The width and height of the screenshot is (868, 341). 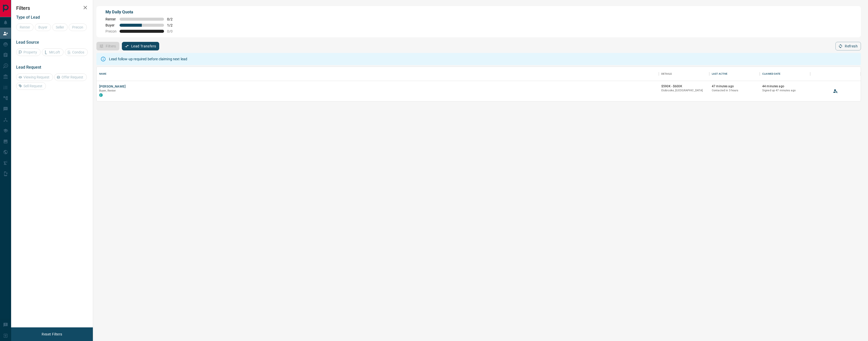 What do you see at coordinates (836, 91) in the screenshot?
I see `svg: View Lead` at bounding box center [836, 91].